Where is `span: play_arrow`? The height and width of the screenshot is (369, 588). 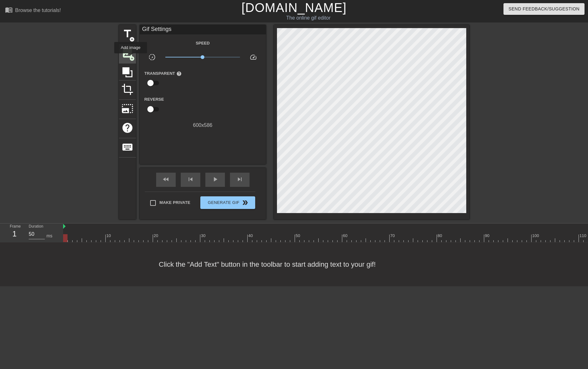 span: play_arrow is located at coordinates (215, 180).